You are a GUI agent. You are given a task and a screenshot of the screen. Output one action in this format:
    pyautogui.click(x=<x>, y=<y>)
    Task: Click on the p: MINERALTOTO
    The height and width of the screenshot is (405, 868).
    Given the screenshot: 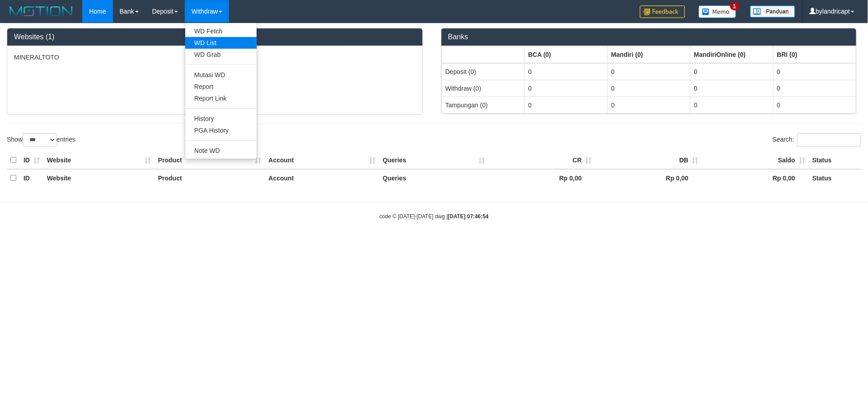 What is the action you would take?
    pyautogui.click(x=214, y=57)
    